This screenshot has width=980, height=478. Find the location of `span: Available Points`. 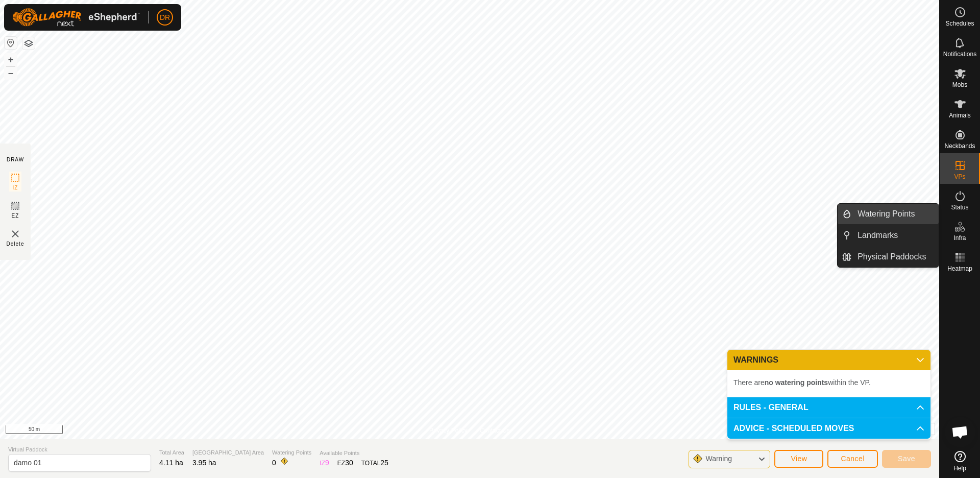

span: Available Points is located at coordinates (353, 453).